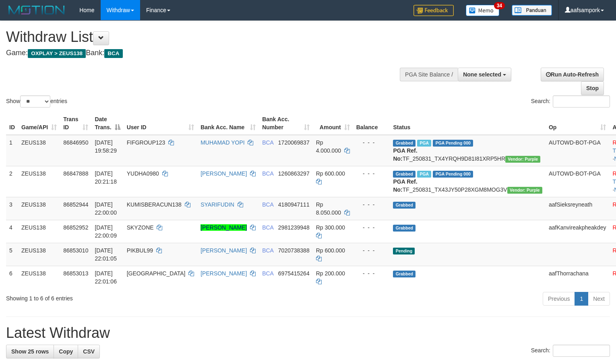  Describe the element at coordinates (89, 351) in the screenshot. I see `span: CSV` at that location.